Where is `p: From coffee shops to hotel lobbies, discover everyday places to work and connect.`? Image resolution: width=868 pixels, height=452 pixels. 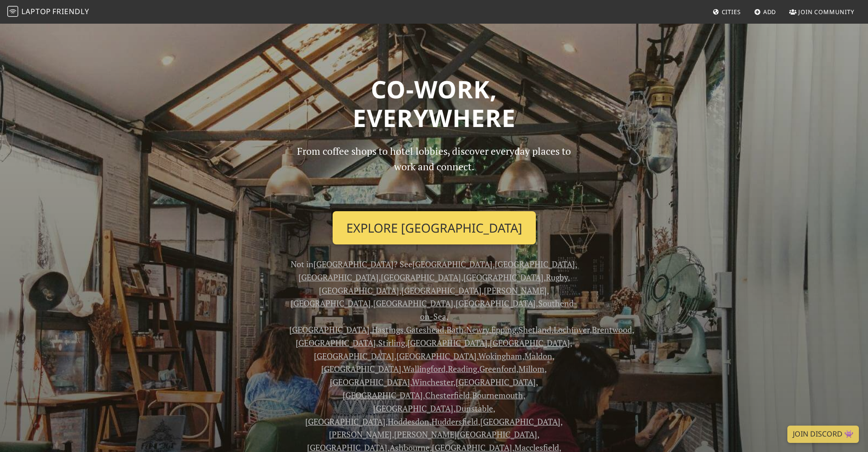 p: From coffee shops to hotel lobbies, discover everyday places to work and connect. is located at coordinates (434, 174).